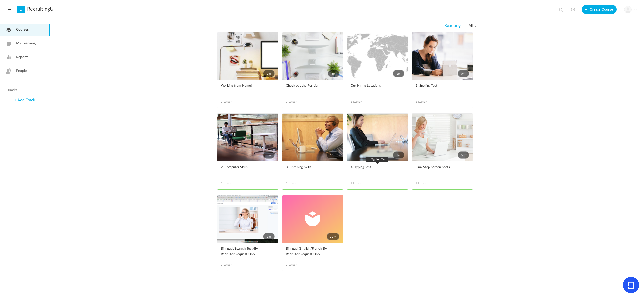 The image size is (644, 298). Describe the element at coordinates (244, 167) in the screenshot. I see `span: 2. Computer Skills` at that location.